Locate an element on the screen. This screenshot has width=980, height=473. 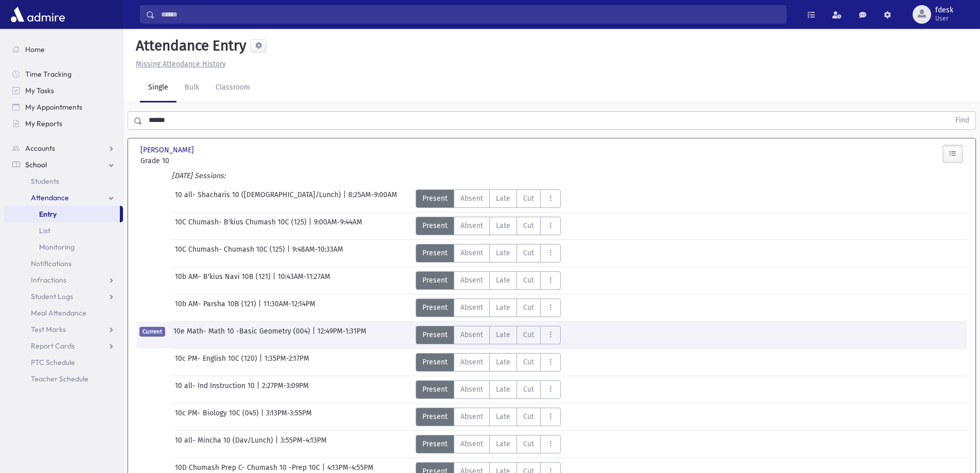
span: Accounts is located at coordinates (40, 148).